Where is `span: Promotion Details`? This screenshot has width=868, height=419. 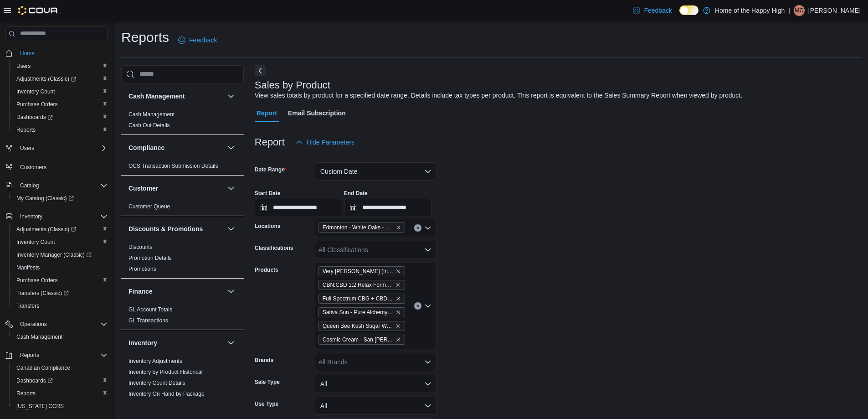 span: Promotion Details is located at coordinates (150, 258).